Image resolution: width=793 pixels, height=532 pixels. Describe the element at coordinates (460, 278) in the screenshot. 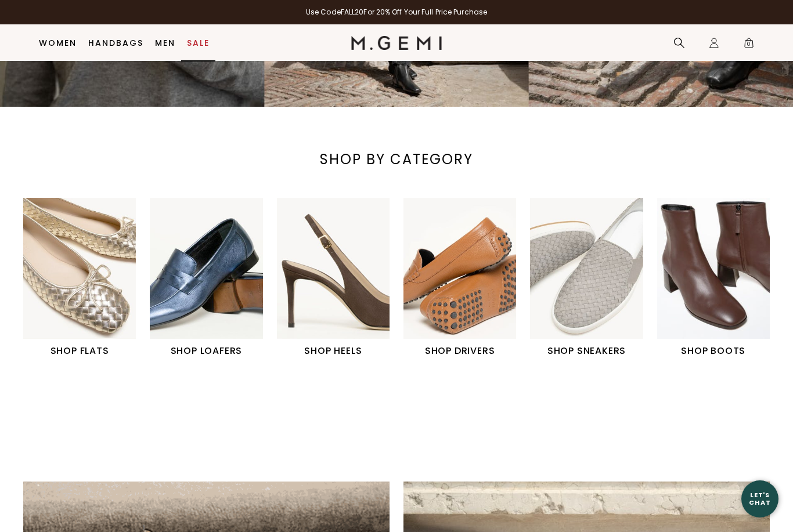

I see `a: SHOP DRIVERS` at that location.